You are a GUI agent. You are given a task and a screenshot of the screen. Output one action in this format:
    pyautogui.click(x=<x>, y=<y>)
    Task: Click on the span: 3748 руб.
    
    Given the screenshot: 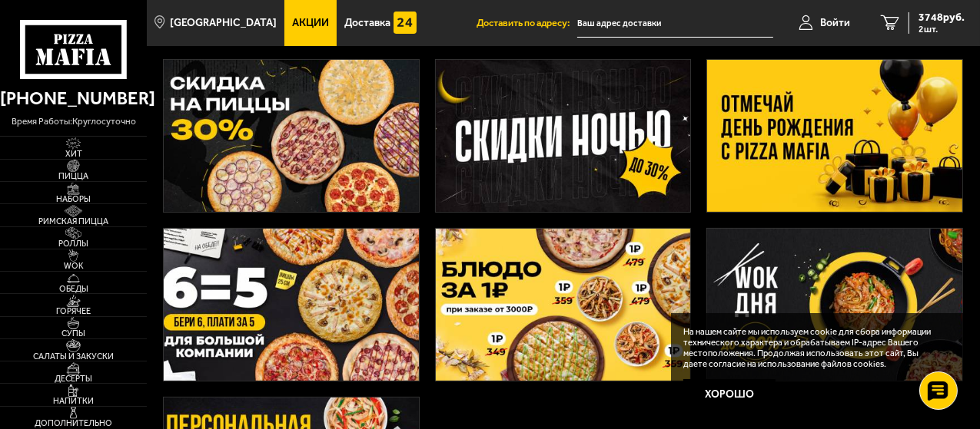 What is the action you would take?
    pyautogui.click(x=941, y=17)
    